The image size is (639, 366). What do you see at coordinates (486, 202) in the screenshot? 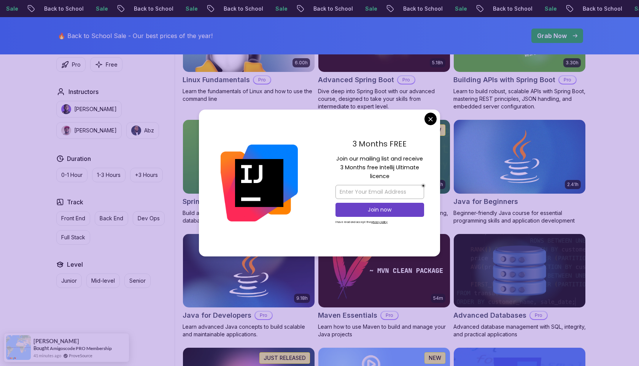
I see `h2: Java for Beginners` at bounding box center [486, 202].